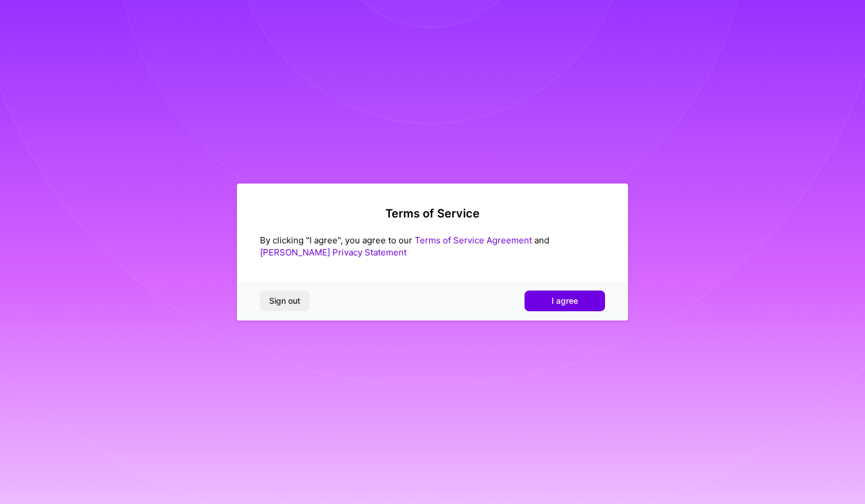  What do you see at coordinates (432, 246) in the screenshot?
I see `div: By clicking "I agree", you agree to our and` at bounding box center [432, 246].